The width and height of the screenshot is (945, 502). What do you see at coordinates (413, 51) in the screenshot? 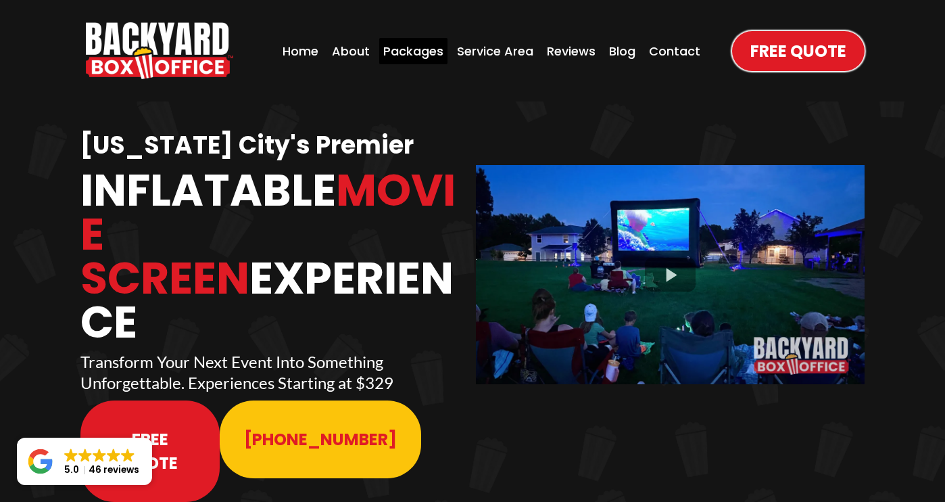
I see `div: Packages` at bounding box center [413, 51].